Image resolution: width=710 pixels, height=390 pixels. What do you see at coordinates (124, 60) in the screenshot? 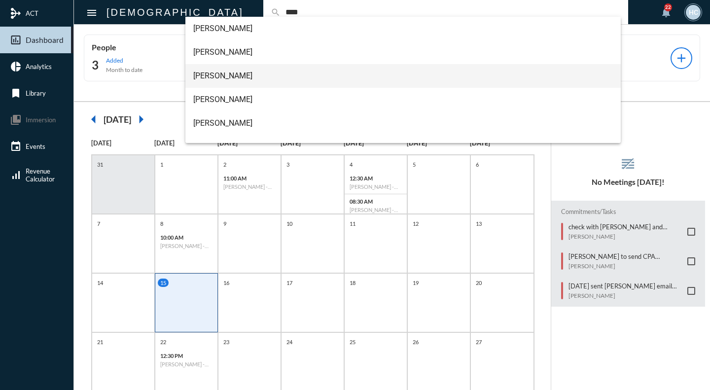
I see `p: Added` at bounding box center [124, 60].